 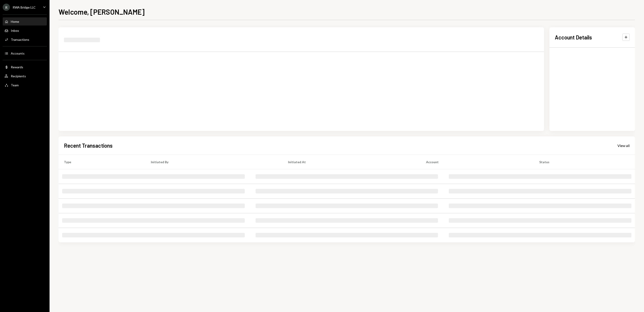 I want to click on th: Initiated At, so click(x=351, y=162).